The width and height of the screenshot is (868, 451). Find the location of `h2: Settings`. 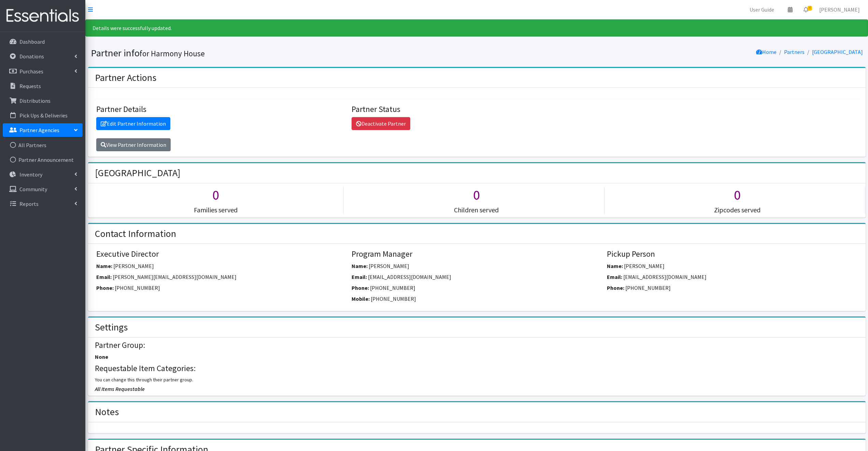

h2: Settings is located at coordinates (111, 328).